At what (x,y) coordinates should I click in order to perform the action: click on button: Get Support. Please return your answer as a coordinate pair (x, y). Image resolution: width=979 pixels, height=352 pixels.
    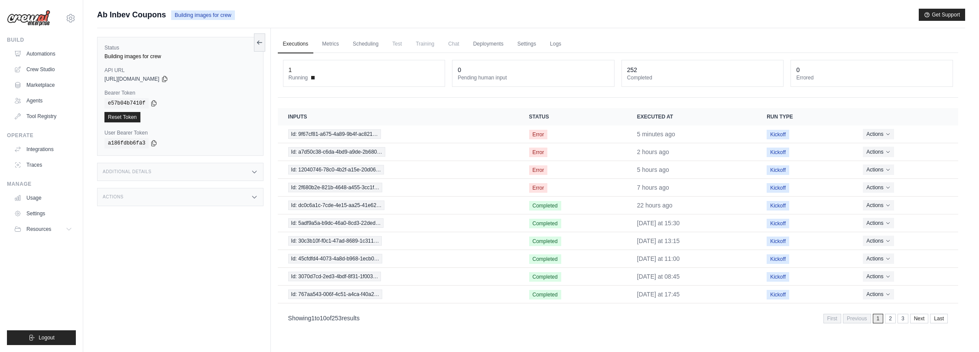
    Looking at the image, I should click on (942, 15).